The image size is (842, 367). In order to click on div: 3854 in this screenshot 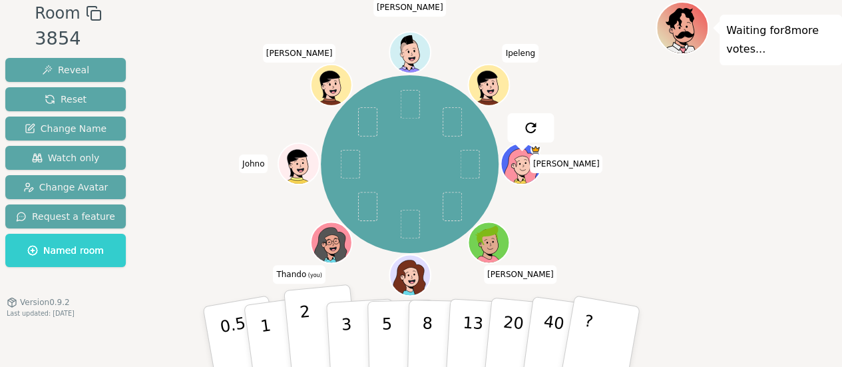, I will do `click(68, 39)`.